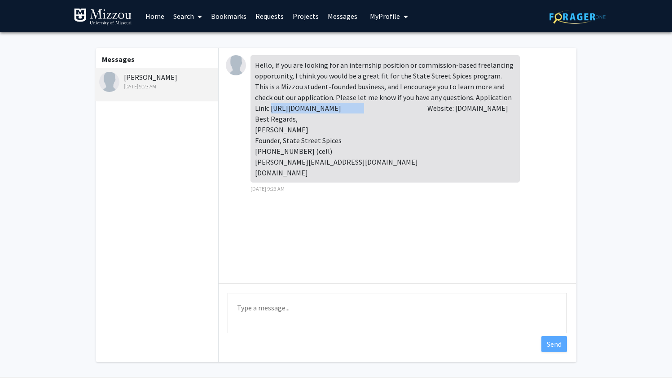 The width and height of the screenshot is (672, 388). What do you see at coordinates (306, 16) in the screenshot?
I see `a: Projects` at bounding box center [306, 16].